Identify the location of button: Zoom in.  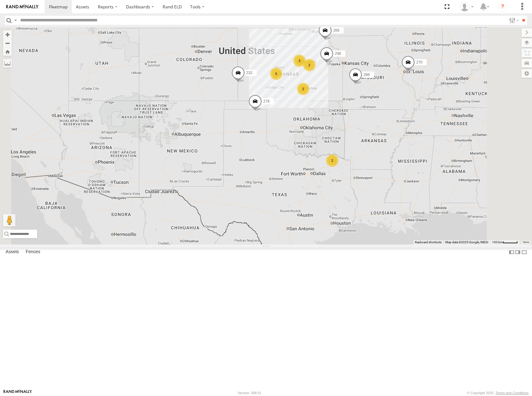
(7, 34).